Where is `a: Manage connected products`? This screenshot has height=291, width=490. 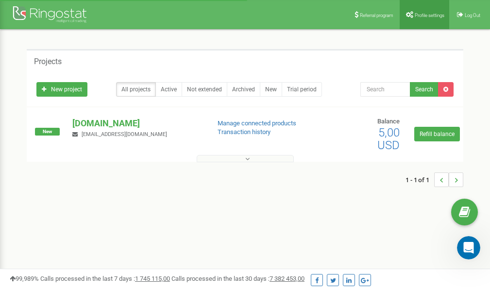
a: Manage connected products is located at coordinates (257, 123).